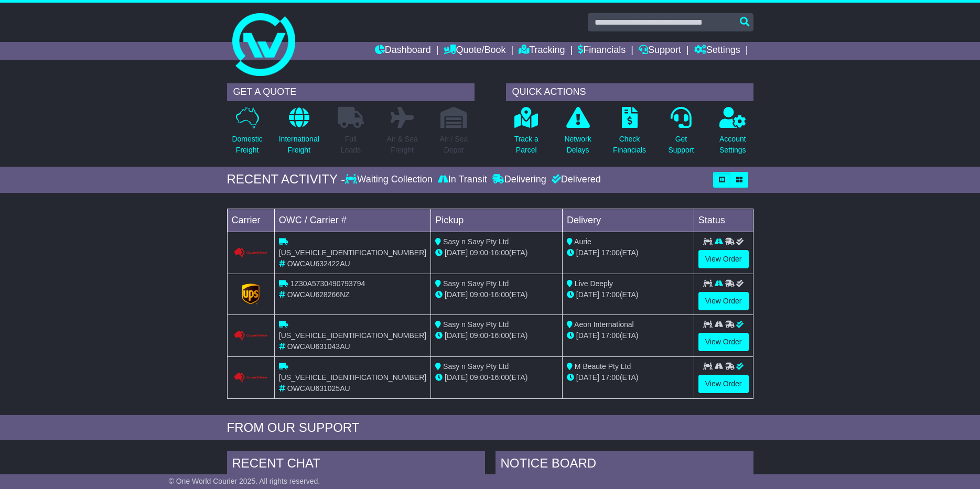  I want to click on div: Delivering, so click(519, 180).